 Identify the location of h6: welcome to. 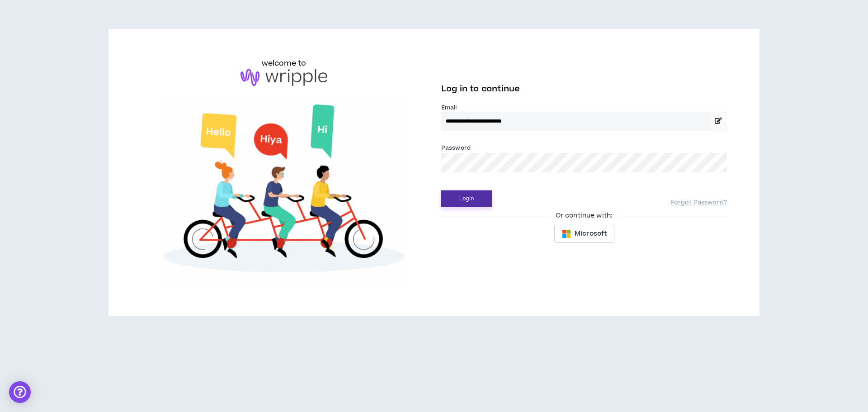
(284, 63).